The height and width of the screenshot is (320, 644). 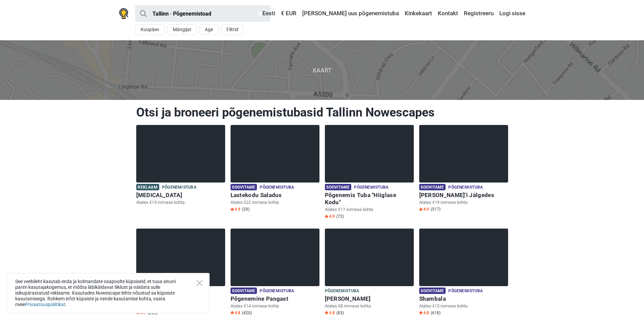 What do you see at coordinates (275, 202) in the screenshot?
I see `p: Alates €22 inimese kohta` at bounding box center [275, 202].